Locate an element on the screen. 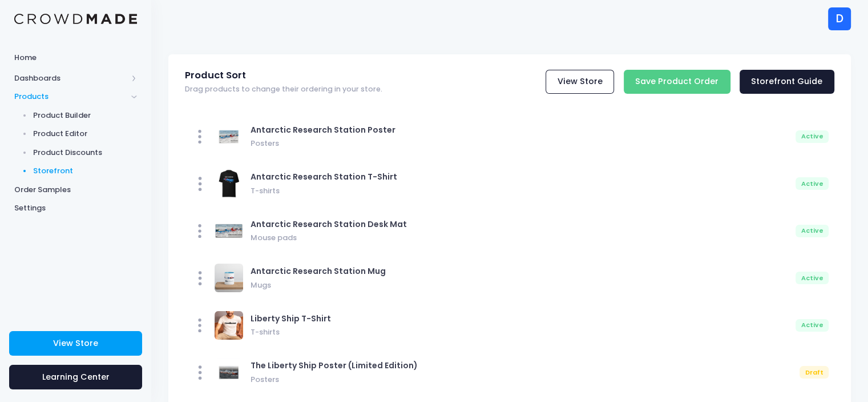 The image size is (868, 402). span: Mouse pads is located at coordinates (521, 237).